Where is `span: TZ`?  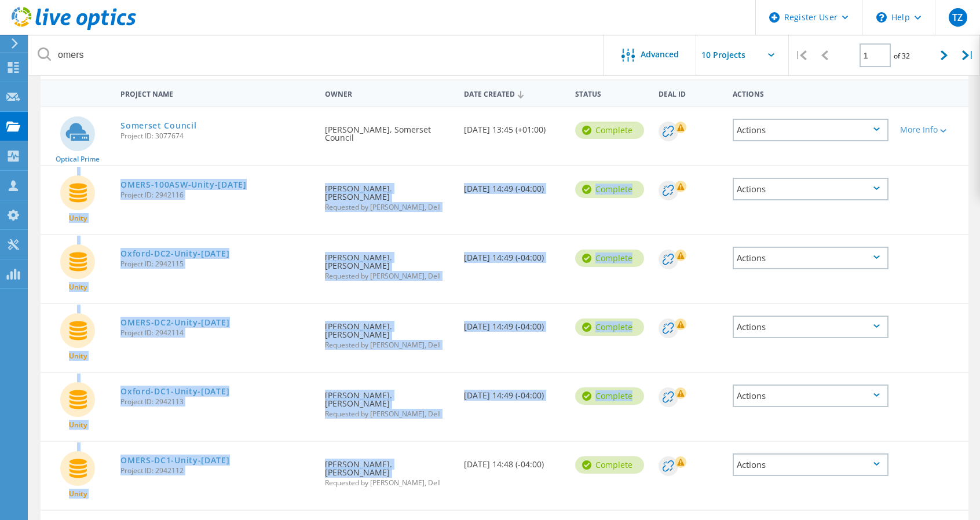
span: TZ is located at coordinates (958, 17).